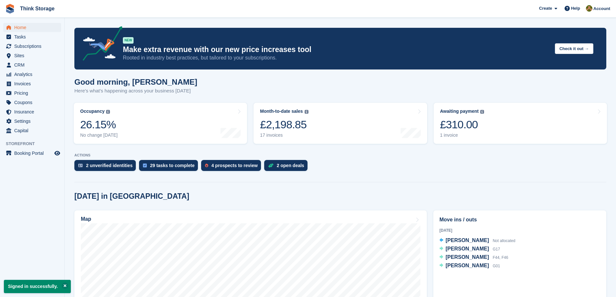 The height and width of the screenshot is (297, 616). Describe the element at coordinates (496, 266) in the screenshot. I see `span: G01` at that location.